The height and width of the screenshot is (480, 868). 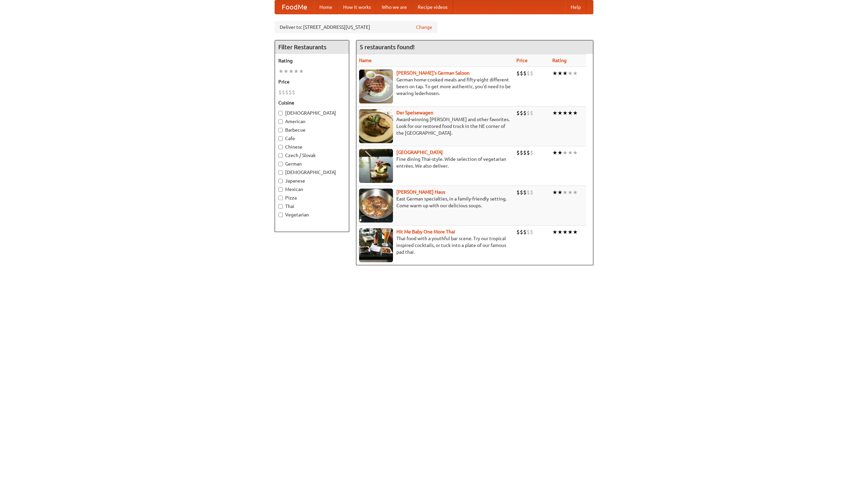 What do you see at coordinates (312, 198) in the screenshot?
I see `label: Pizza` at bounding box center [312, 198].